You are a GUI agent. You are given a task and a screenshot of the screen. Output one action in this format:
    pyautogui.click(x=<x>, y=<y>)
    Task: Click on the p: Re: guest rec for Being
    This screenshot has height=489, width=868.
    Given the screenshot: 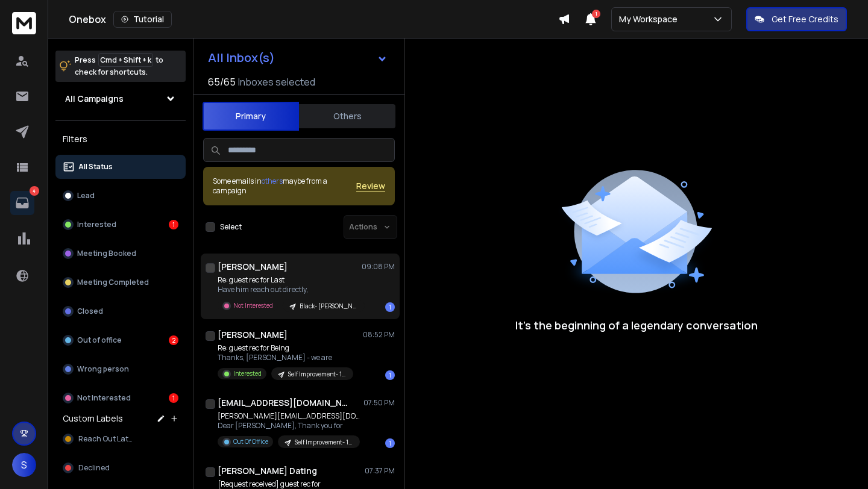 What is the action you would take?
    pyautogui.click(x=285, y=348)
    